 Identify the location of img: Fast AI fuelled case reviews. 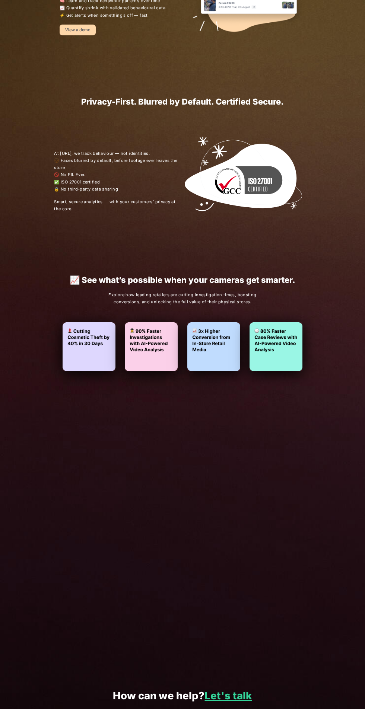
(276, 347).